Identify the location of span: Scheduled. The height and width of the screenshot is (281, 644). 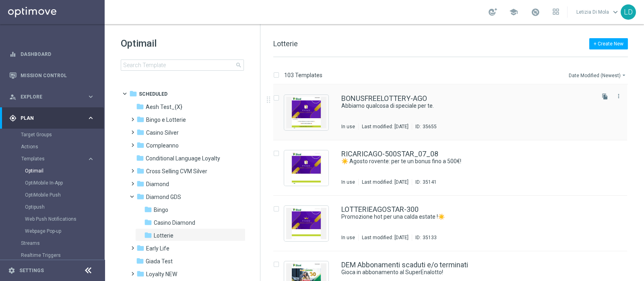
(153, 94).